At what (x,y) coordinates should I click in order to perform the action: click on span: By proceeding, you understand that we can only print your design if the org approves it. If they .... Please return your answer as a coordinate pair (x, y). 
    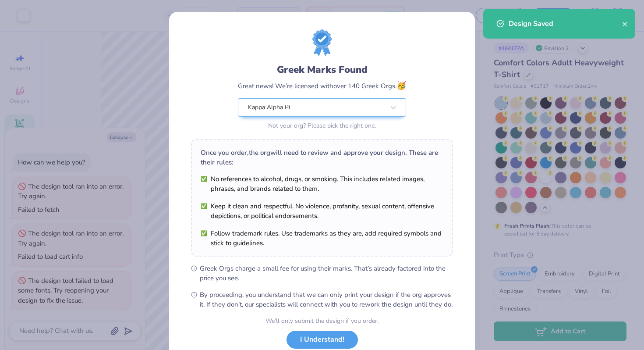
    Looking at the image, I should click on (326, 300).